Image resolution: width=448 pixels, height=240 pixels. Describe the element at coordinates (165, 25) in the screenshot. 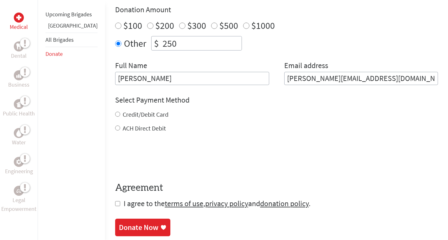

I see `label: $200` at that location.